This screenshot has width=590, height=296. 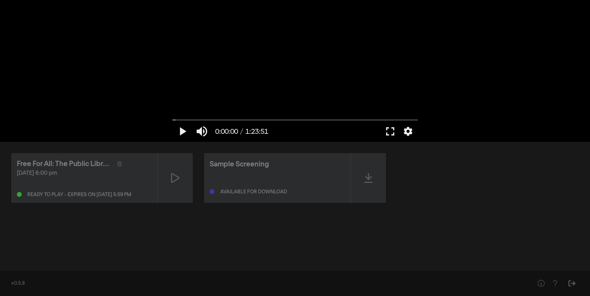 I want to click on button: Play, so click(x=182, y=131).